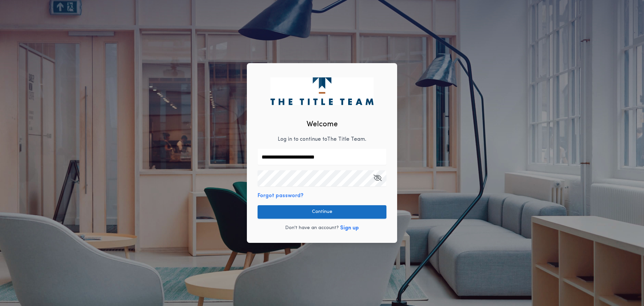 Image resolution: width=644 pixels, height=306 pixels. What do you see at coordinates (322, 139) in the screenshot?
I see `p: Log in to continue to The Title Team .` at bounding box center [322, 139].